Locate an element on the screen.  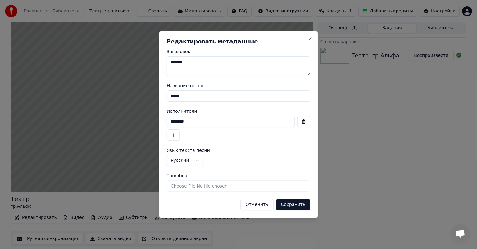
label: Название песни is located at coordinates (239, 86).